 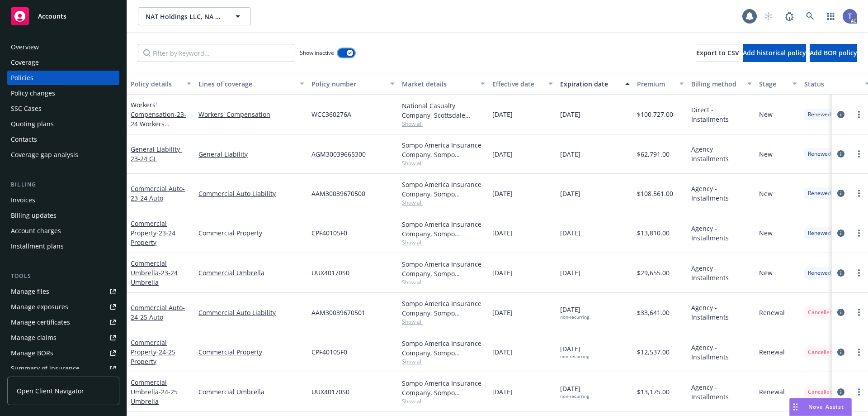 What do you see at coordinates (654, 391) in the screenshot?
I see `span: $13,175.00` at bounding box center [654, 391].